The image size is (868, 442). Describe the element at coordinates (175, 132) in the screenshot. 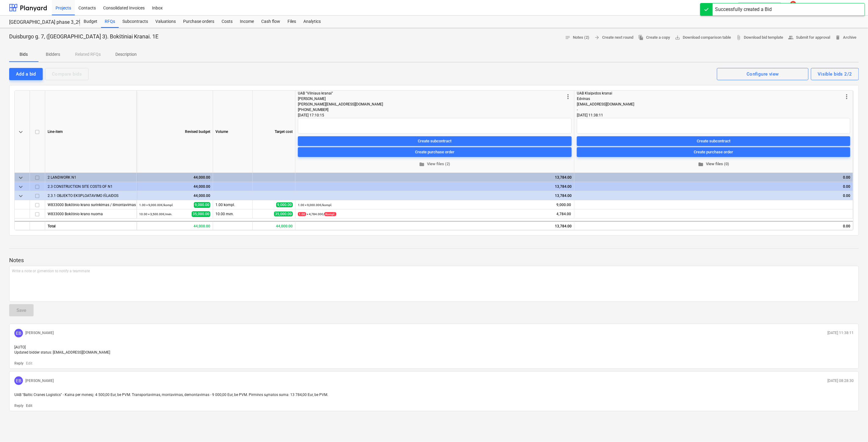

I see `div: Revised budget` at that location.